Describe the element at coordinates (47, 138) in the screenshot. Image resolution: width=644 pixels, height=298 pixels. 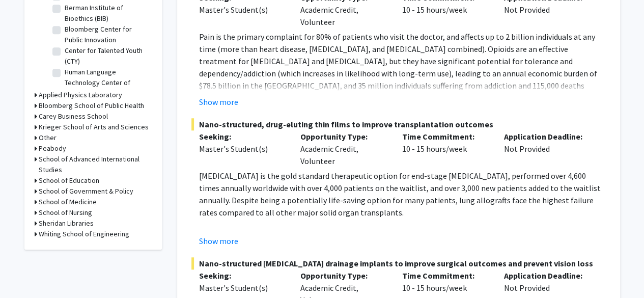
I see `h3: Other` at that location.